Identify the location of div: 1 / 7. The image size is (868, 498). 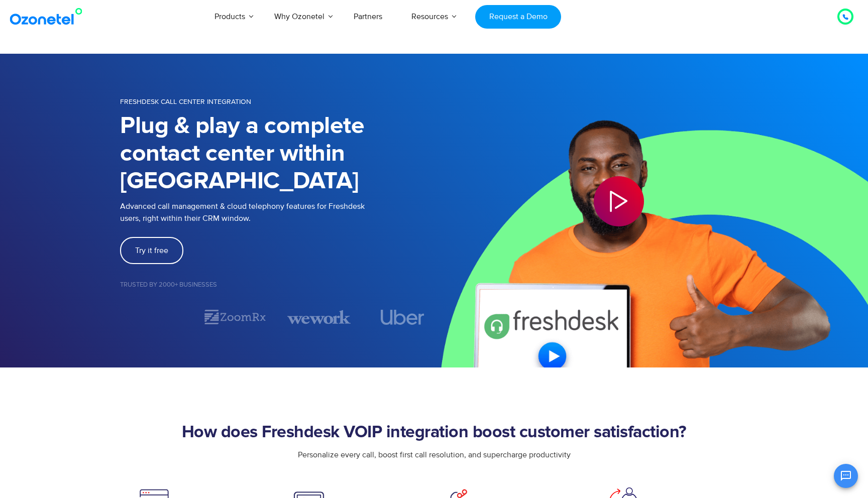
(152, 318).